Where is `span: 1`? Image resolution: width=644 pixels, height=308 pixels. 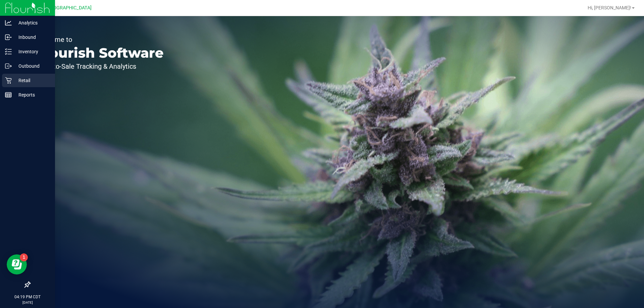
span: 1 is located at coordinates (4, 4).